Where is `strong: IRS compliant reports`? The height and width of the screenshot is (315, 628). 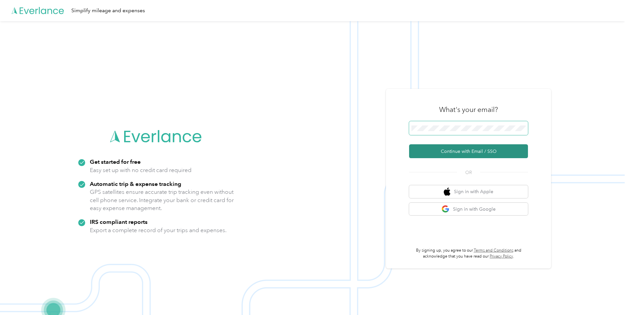
strong: IRS compliant reports is located at coordinates (118, 221).